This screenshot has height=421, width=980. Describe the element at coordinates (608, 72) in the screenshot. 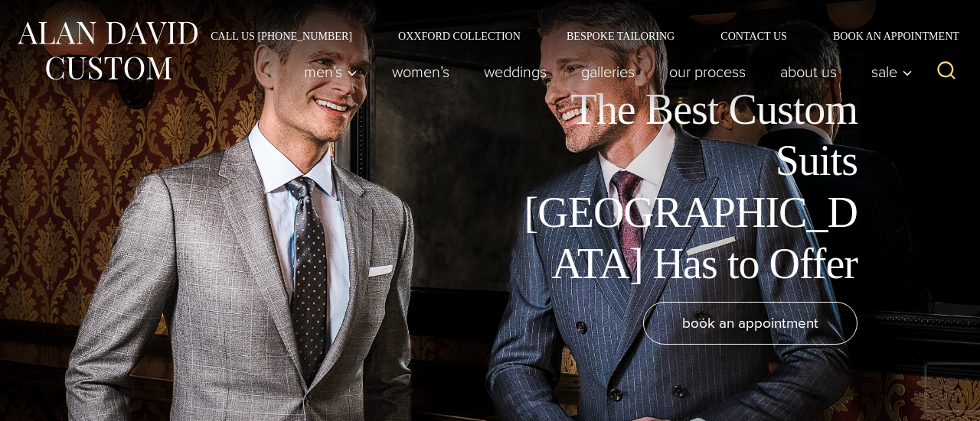

I see `a: Galleries` at that location.